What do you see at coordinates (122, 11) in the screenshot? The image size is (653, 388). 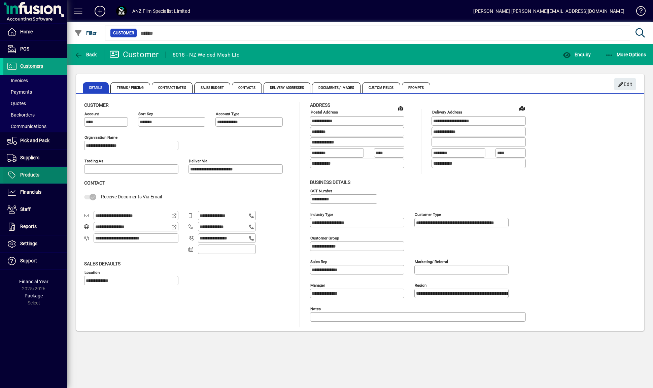 I see `button: Profile` at bounding box center [122, 11].